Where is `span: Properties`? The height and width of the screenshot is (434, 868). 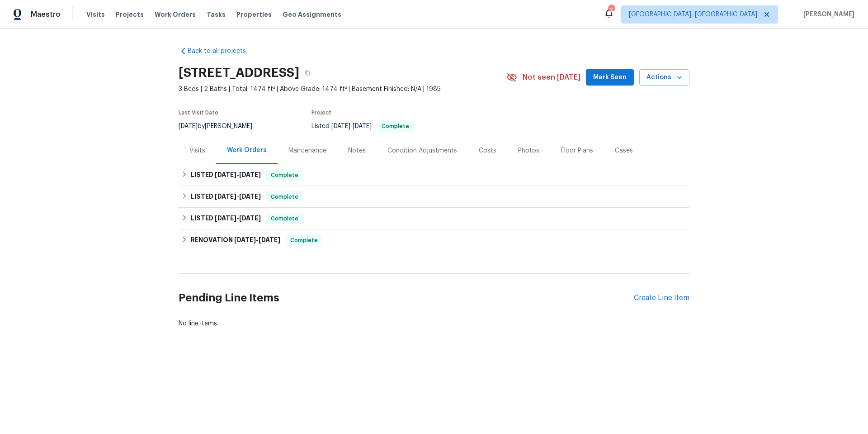
span: Properties is located at coordinates (254, 14).